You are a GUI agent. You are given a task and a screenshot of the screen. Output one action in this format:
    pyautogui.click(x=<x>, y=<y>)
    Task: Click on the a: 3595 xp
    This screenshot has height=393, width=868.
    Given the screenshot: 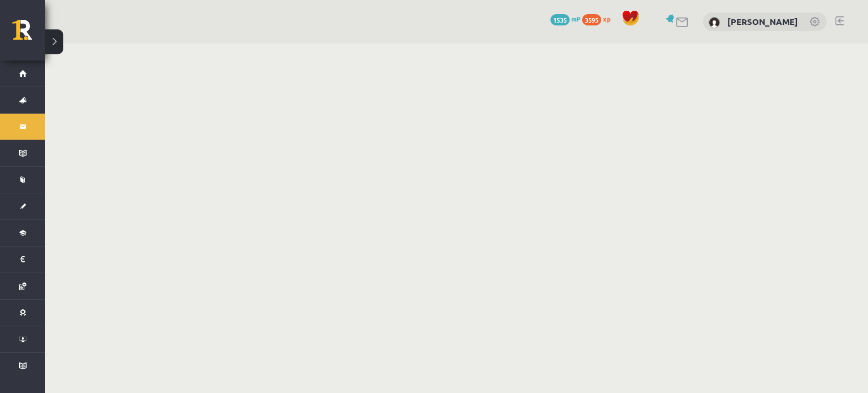 What is the action you would take?
    pyautogui.click(x=599, y=18)
    